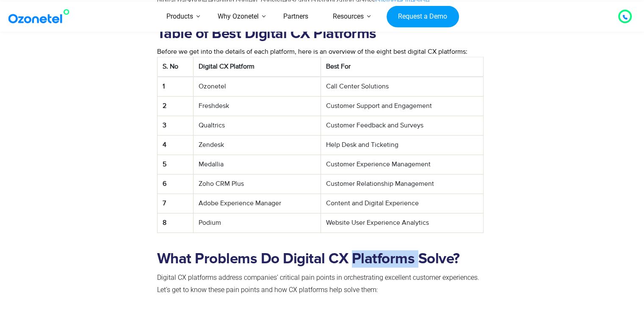 This screenshot has width=644, height=309. I want to click on td: Zendesk, so click(257, 145).